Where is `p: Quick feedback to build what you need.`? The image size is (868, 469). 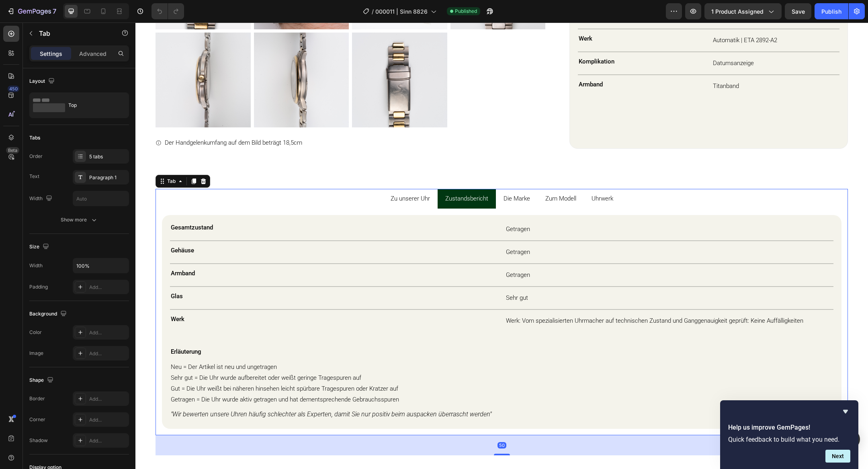 p: Quick feedback to build what you need. is located at coordinates (789, 440).